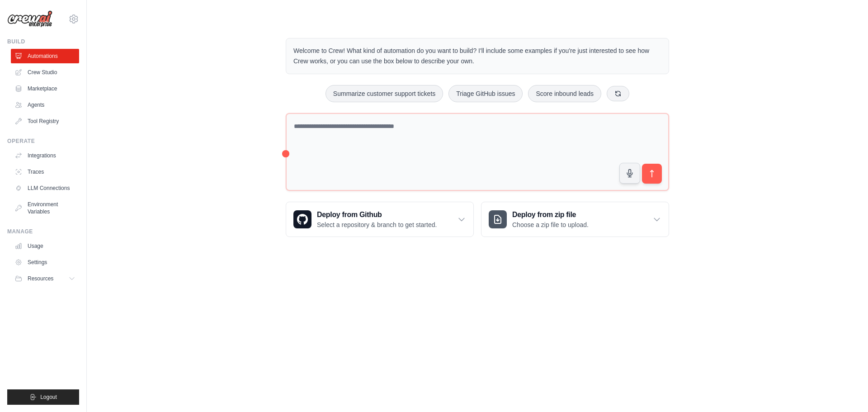 This screenshot has width=868, height=412. What do you see at coordinates (41, 279) in the screenshot?
I see `span: Resources` at bounding box center [41, 279].